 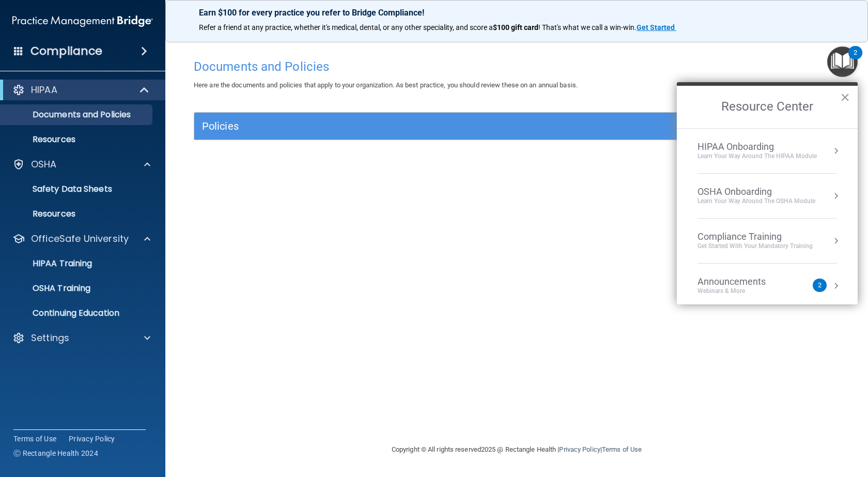 I want to click on div: Learn Your Way around the HIPAA module, so click(x=757, y=156).